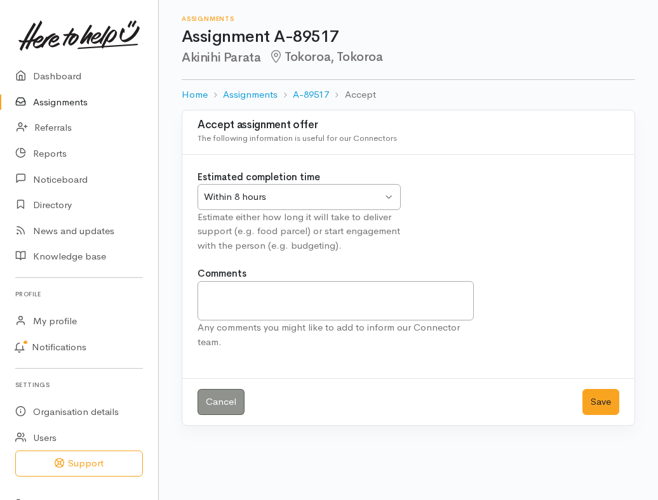  I want to click on h6: Profile, so click(79, 294).